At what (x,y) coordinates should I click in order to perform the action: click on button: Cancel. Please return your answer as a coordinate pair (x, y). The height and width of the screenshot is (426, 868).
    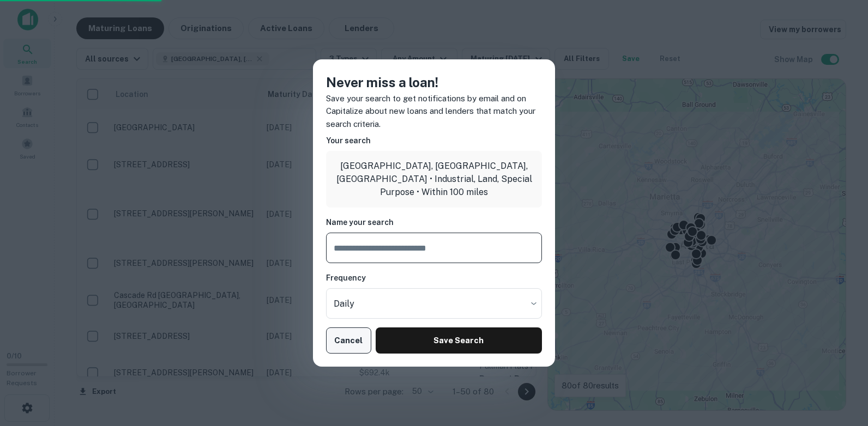
    Looking at the image, I should click on (348, 340).